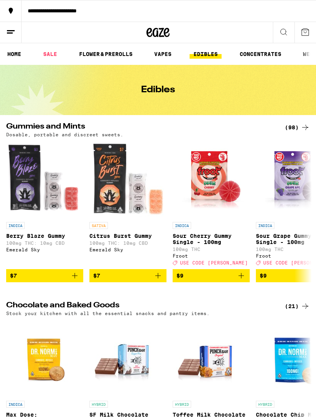 The width and height of the screenshot is (316, 417). Describe the element at coordinates (212, 179) in the screenshot. I see `img: Froot - Sour Cherry Gummy Single - 100mg` at that location.